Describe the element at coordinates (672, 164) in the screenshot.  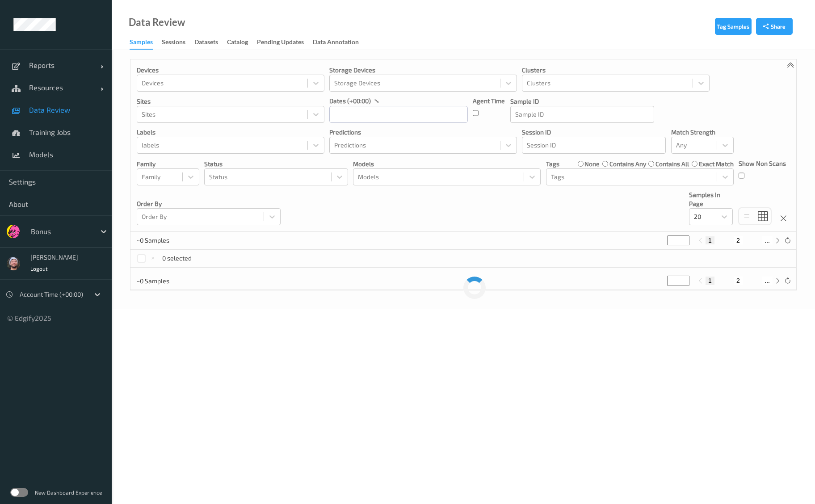
I see `label: contains all` at that location.